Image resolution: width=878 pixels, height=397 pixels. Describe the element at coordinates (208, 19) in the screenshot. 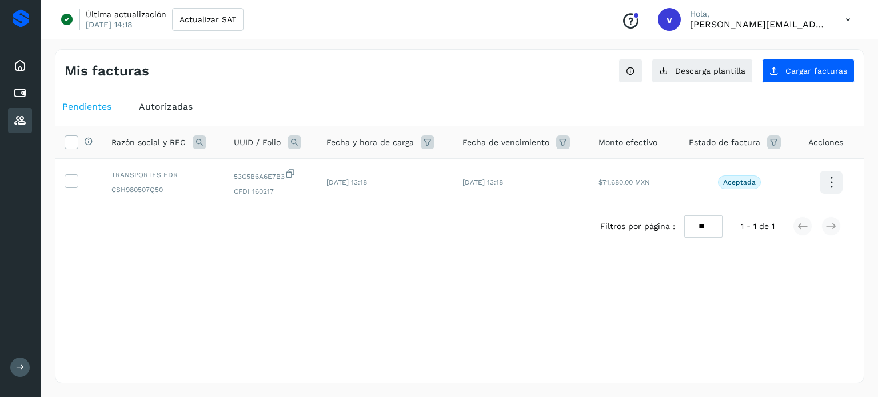

I see `button: Actualizar SAT` at that location.